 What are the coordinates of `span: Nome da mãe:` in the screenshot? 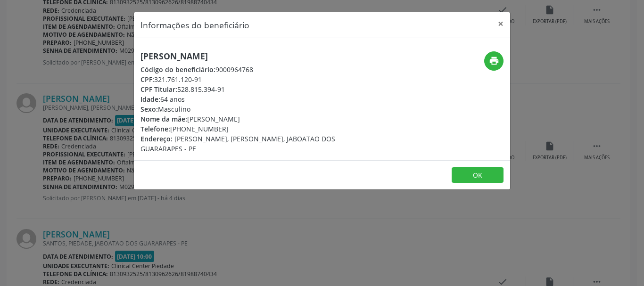 It's located at (164, 118).